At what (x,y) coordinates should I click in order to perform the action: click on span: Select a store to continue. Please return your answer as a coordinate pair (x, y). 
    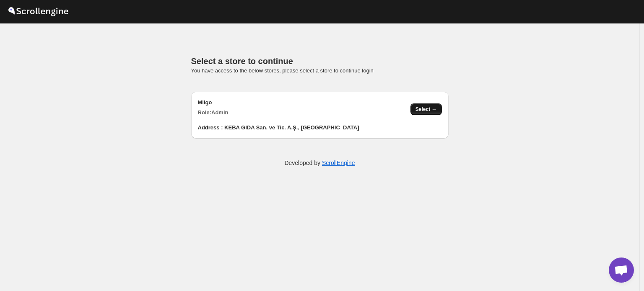
    Looking at the image, I should click on (242, 61).